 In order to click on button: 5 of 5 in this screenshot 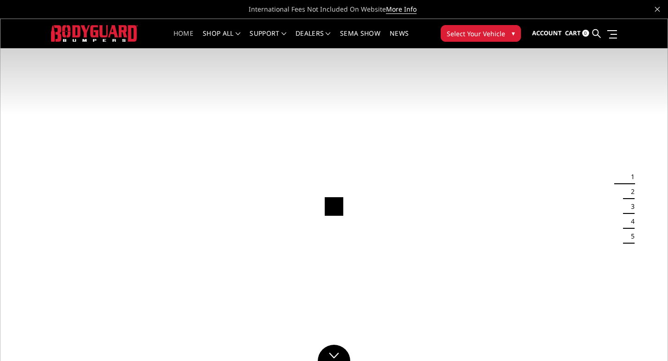, I will do `click(630, 236)`.